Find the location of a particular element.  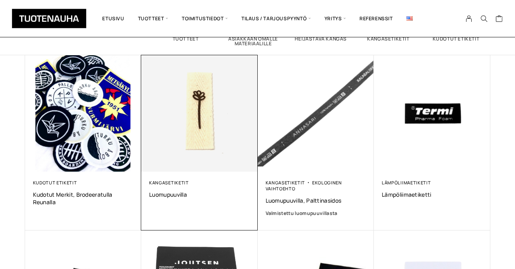

span: Tilaus / Tarjouspyyntö is located at coordinates (276, 18).